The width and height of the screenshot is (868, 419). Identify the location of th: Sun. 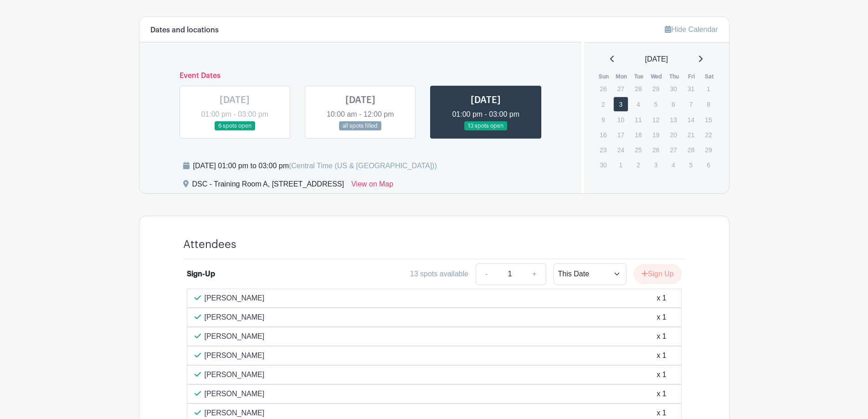
(604, 76).